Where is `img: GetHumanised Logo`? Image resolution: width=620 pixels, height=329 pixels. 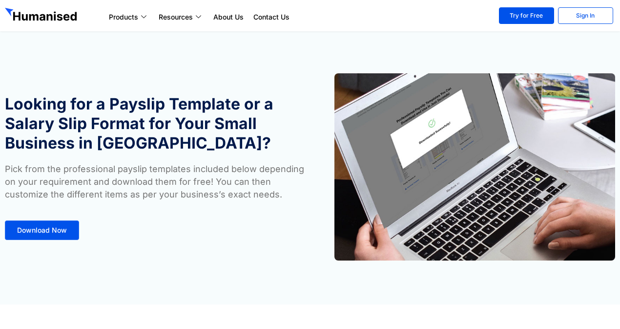
img: GetHumanised Logo is located at coordinates (42, 16).